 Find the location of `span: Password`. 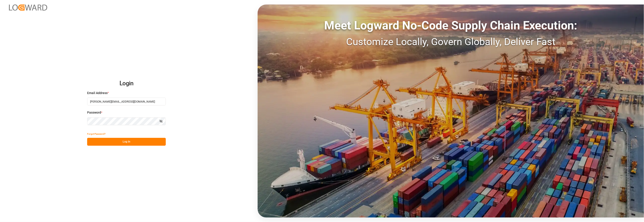

span: Password is located at coordinates (94, 112).